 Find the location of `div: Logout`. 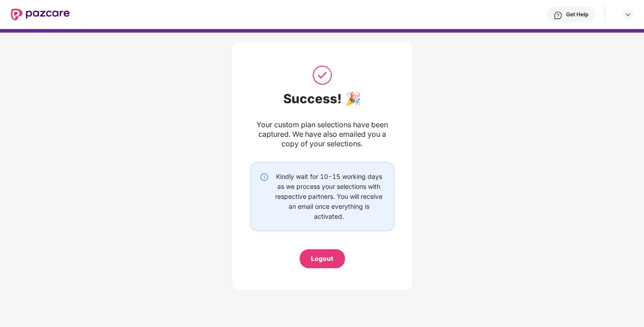

div: Logout is located at coordinates (322, 259).